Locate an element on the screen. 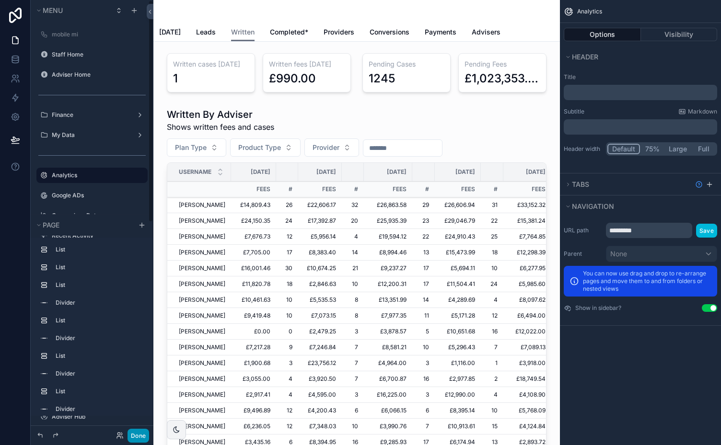 The height and width of the screenshot is (445, 721). a: Conversions is located at coordinates (389, 33).